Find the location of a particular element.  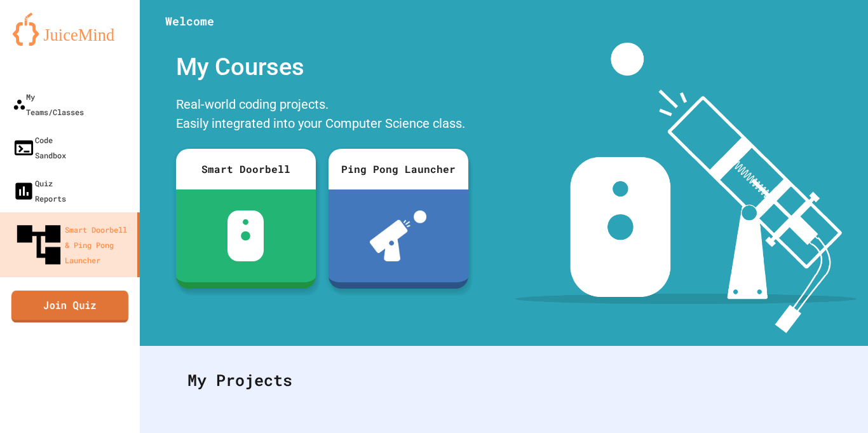

div: My Courses is located at coordinates (322, 67).